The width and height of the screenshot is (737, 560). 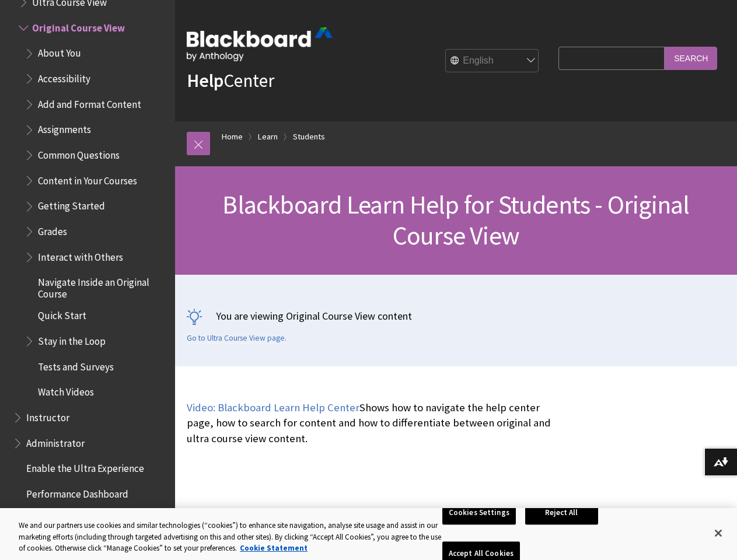 What do you see at coordinates (455, 316) in the screenshot?
I see `p: You are viewing Original Course View content` at bounding box center [455, 316].